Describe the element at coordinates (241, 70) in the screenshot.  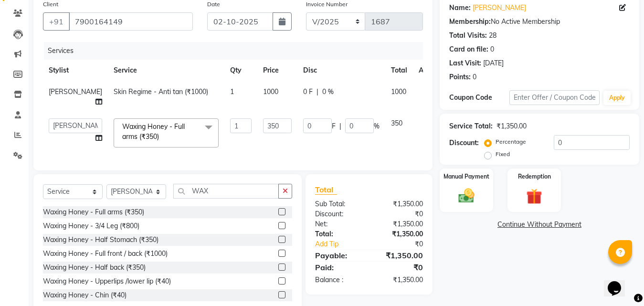
I see `th: Qty` at that location.